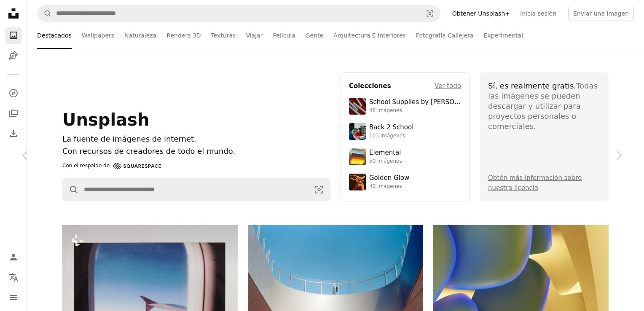 This screenshot has width=644, height=311. What do you see at coordinates (140, 35) in the screenshot?
I see `a: Naturaleza` at bounding box center [140, 35].